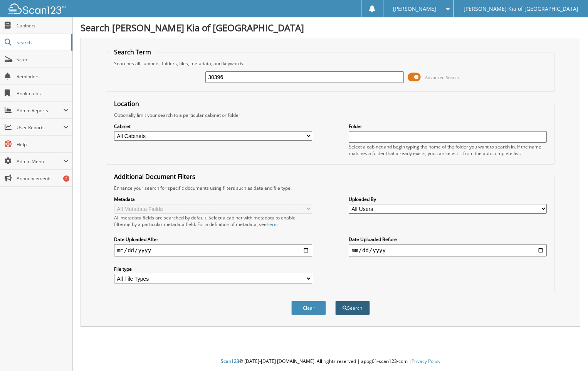 This screenshot has height=371, width=588. I want to click on label: Date Uploaded Before, so click(448, 239).